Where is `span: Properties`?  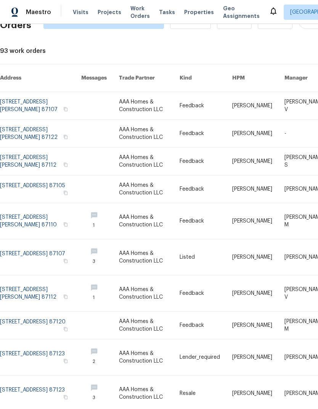 span: Properties is located at coordinates (199, 12).